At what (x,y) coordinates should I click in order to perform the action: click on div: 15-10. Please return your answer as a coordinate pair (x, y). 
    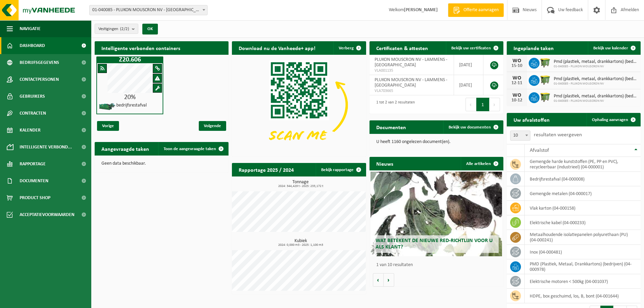
    Looking at the image, I should click on (517, 66).